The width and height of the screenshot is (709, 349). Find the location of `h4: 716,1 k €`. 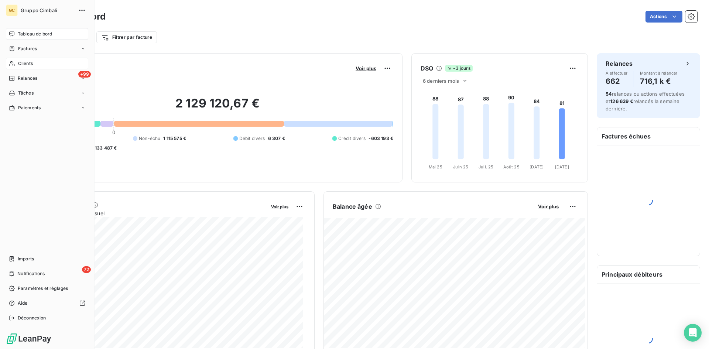

h4: 716,1 k € is located at coordinates (659, 81).